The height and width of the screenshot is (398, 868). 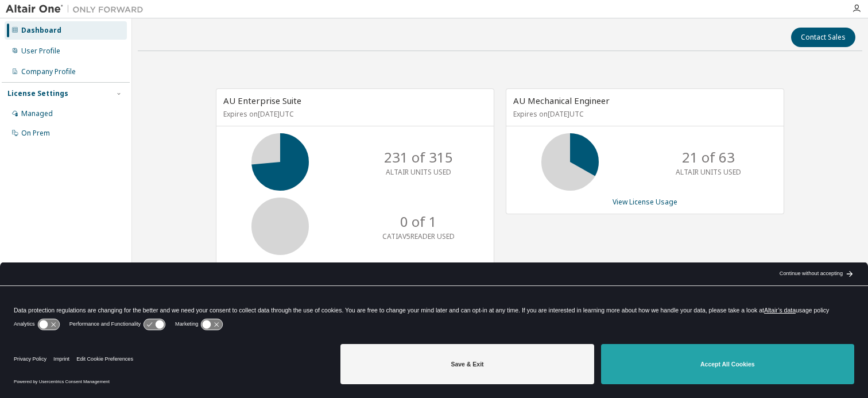 I want to click on img: Altair One, so click(x=78, y=9).